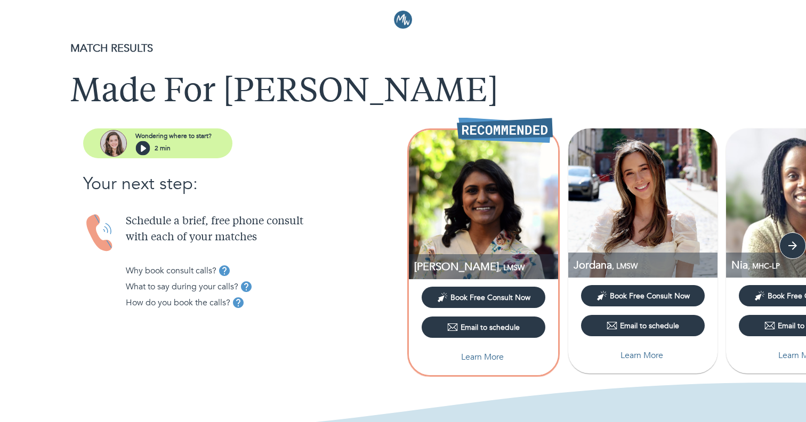 The height and width of the screenshot is (422, 806). I want to click on img: Handset, so click(100, 233).